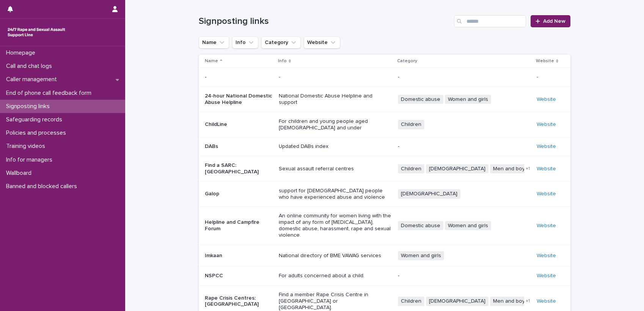 The image size is (644, 311). I want to click on button: Info, so click(245, 43).